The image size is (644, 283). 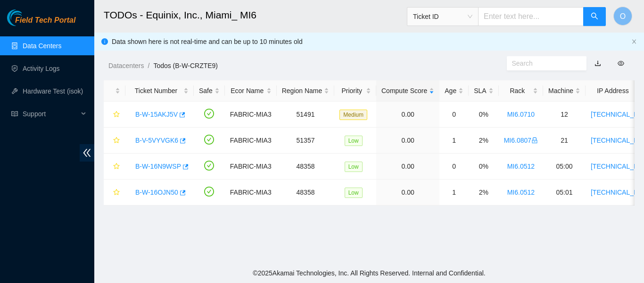 What do you see at coordinates (305, 141) in the screenshot?
I see `td: 51357` at bounding box center [305, 141].